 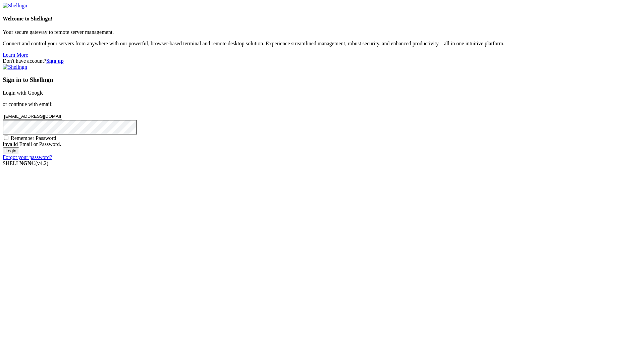 I want to click on h4: Welcome to Shellngn!, so click(x=322, y=19).